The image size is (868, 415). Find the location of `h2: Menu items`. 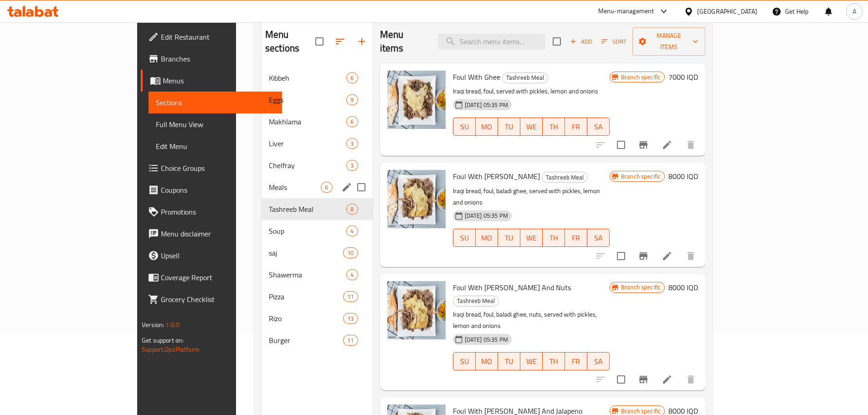

h2: Menu items is located at coordinates (404, 41).